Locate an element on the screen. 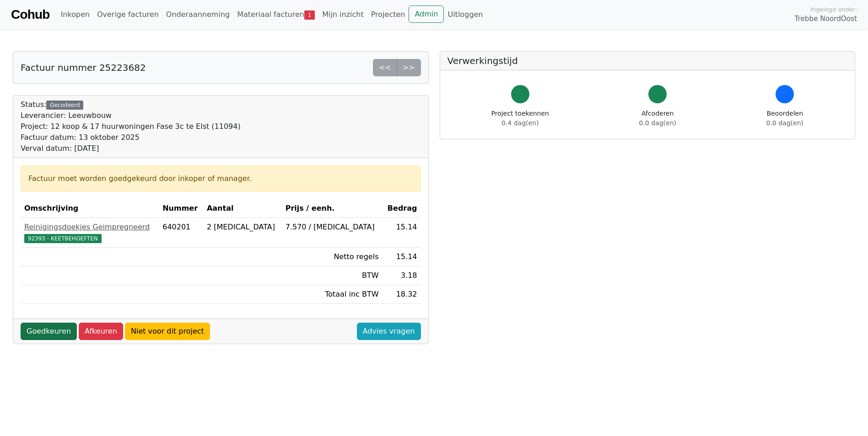  div: Status: is located at coordinates (130, 127).